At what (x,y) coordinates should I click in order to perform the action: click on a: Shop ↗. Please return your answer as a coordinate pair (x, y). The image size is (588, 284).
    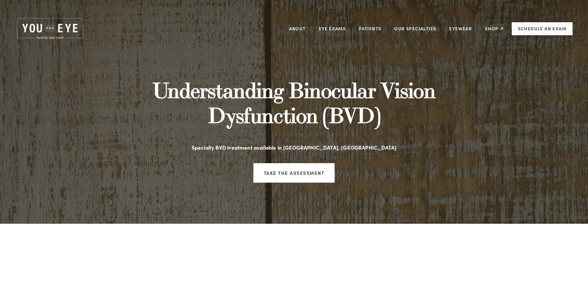
    Looking at the image, I should click on (494, 28).